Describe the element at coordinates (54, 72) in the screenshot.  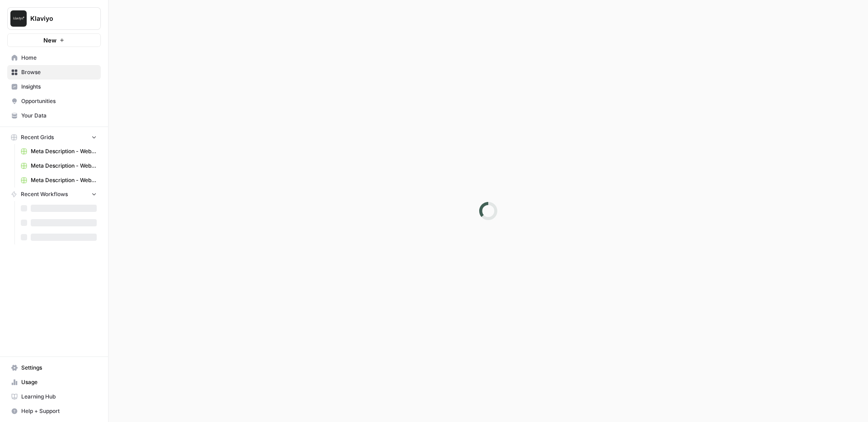
I see `a: Browse` at that location.